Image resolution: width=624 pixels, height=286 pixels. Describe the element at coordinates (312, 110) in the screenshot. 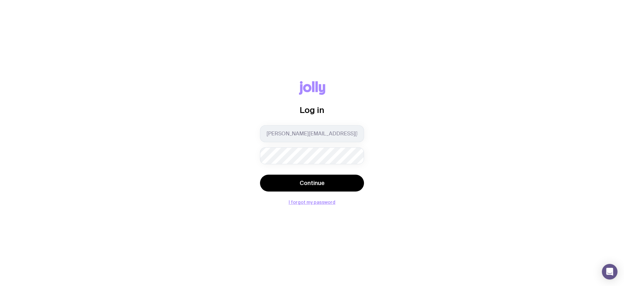

I see `span: Log in` at that location.